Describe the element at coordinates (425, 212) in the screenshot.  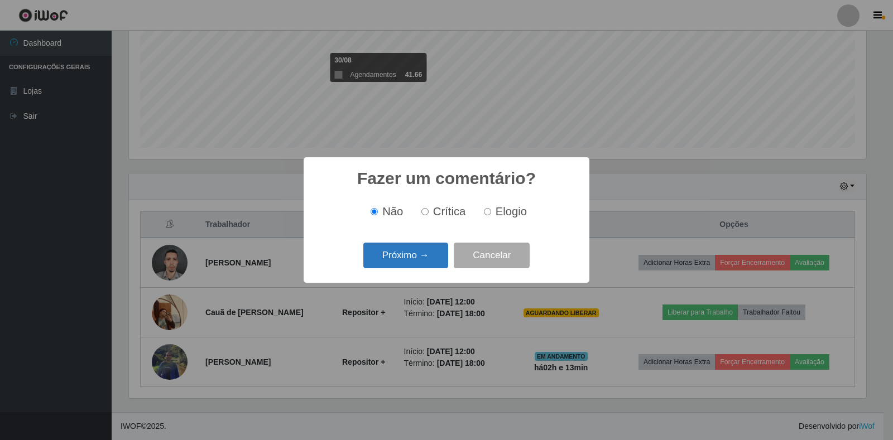
I see `input: Crítica` at that location.